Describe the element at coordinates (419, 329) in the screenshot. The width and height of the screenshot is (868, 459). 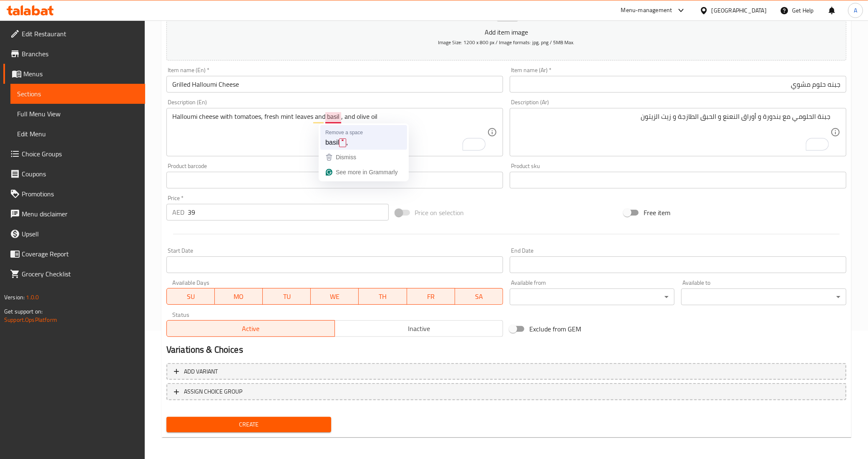
I see `button: Inactive` at that location.